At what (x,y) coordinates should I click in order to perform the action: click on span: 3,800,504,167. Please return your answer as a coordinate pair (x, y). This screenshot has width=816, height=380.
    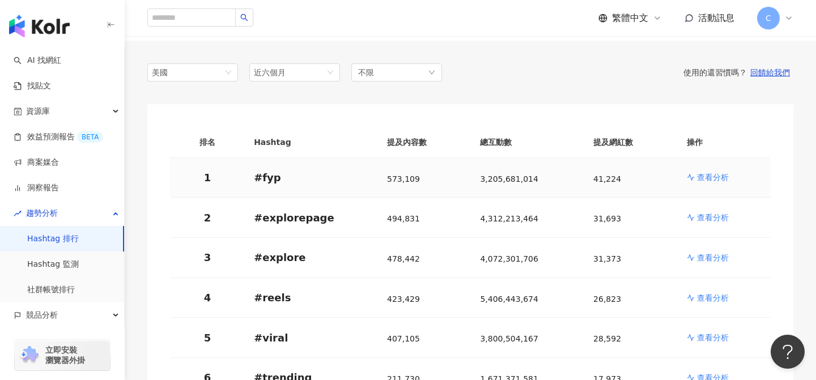
    Looking at the image, I should click on (509, 339).